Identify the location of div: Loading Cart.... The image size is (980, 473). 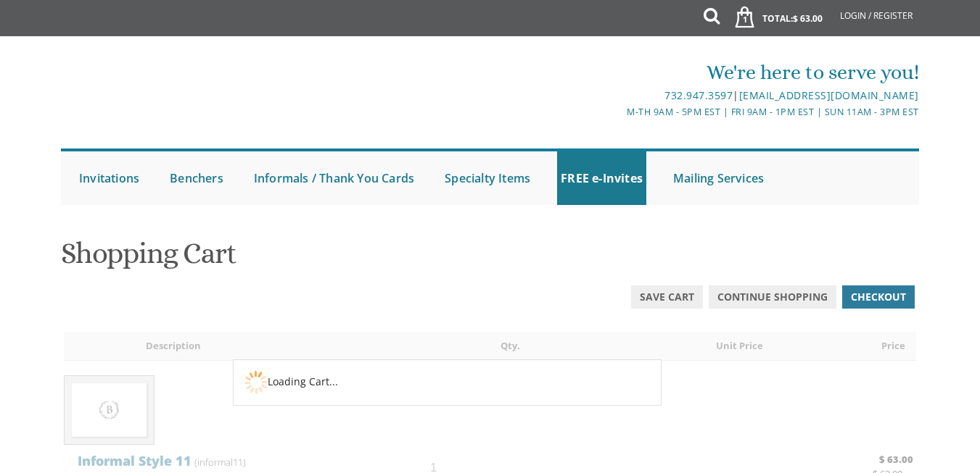
(447, 383).